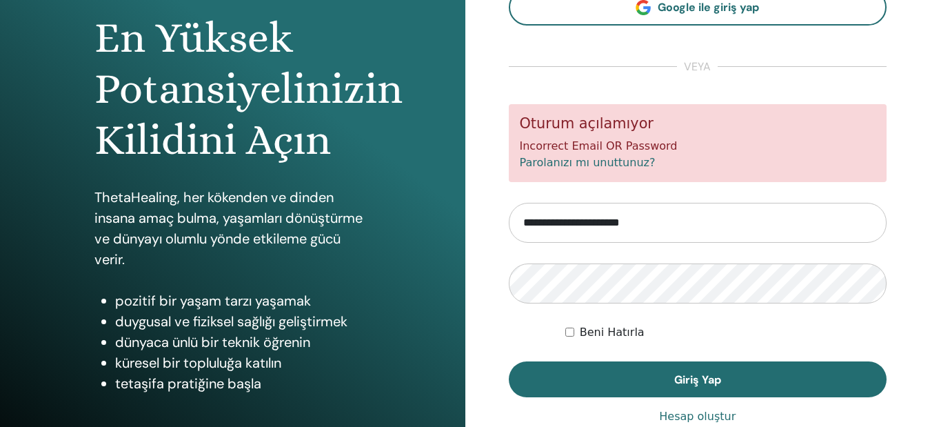 The width and height of the screenshot is (930, 427). What do you see at coordinates (232, 228) in the screenshot?
I see `p: ThetaHealing, her kökenden ve dinden insana amaç bulma, yaşamları dönüştürme ve dünyayı olumlu yö...` at bounding box center [232, 228].